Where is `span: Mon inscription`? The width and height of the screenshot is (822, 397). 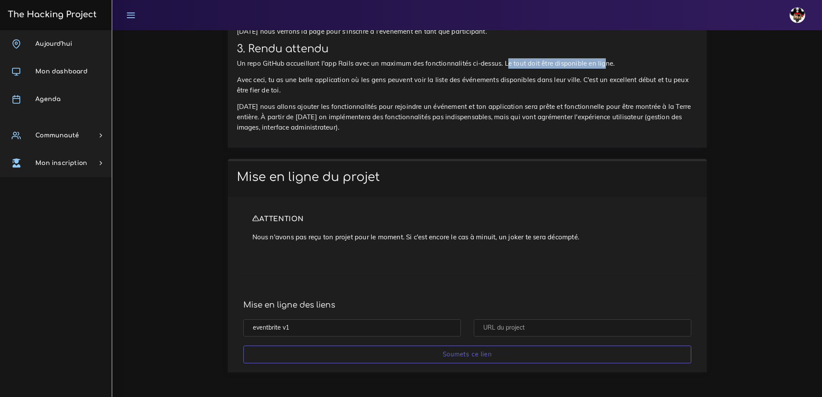
span: Mon inscription is located at coordinates (61, 163).